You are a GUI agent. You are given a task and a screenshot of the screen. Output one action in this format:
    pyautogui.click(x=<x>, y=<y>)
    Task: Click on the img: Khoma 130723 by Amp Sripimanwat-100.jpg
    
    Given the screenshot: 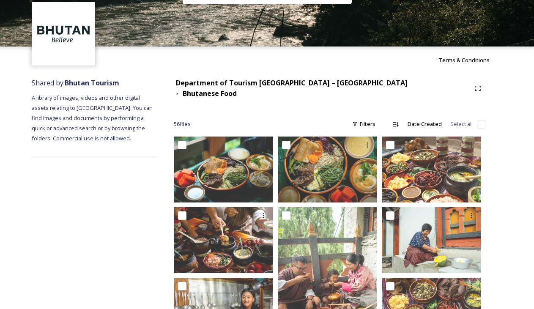 What is the action you would take?
    pyautogui.click(x=223, y=240)
    